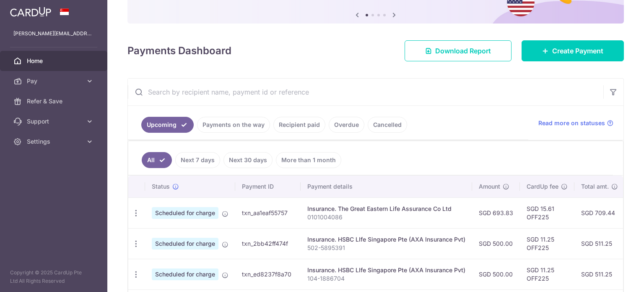 Image resolution: width=644 pixels, height=292 pixels. Describe the element at coordinates (197, 160) in the screenshot. I see `a: Next 7 days` at that location.